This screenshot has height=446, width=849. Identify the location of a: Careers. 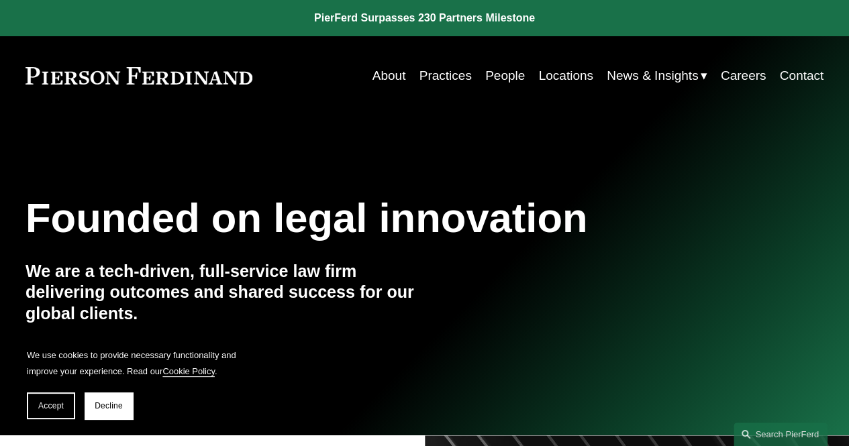
(743, 76).